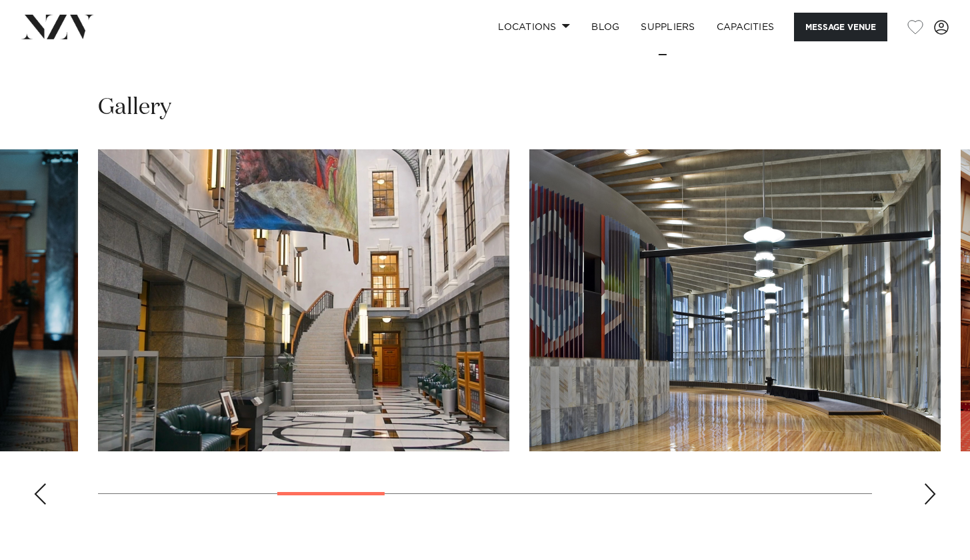 Image resolution: width=970 pixels, height=560 pixels. What do you see at coordinates (534, 27) in the screenshot?
I see `a: Locations` at bounding box center [534, 27].